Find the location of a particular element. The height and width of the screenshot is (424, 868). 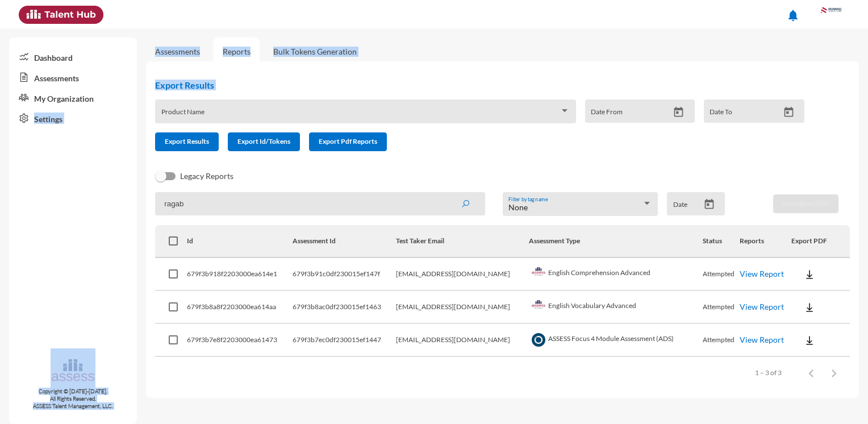

a: Reports is located at coordinates (237, 51).